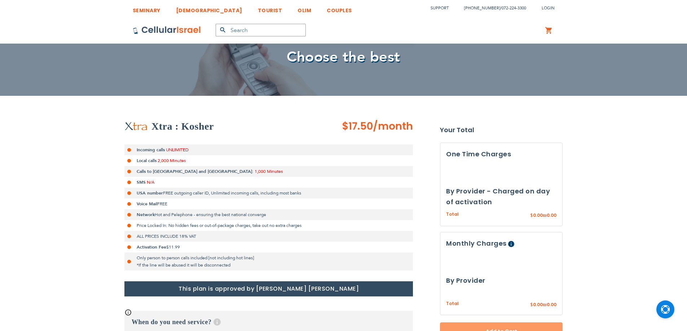 The width and height of the screenshot is (687, 331). I want to click on strong: Incoming calls, so click(151, 150).